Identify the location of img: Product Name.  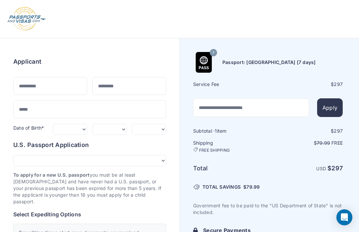
(204, 62).